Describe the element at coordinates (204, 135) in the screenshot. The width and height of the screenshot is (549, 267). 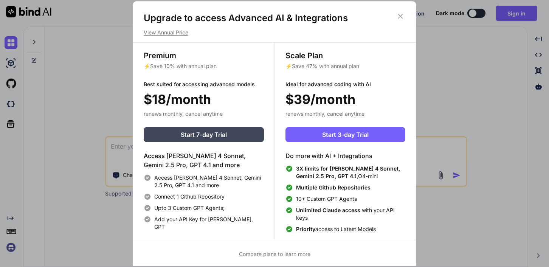
I see `button: Start 7-day Trial` at that location.